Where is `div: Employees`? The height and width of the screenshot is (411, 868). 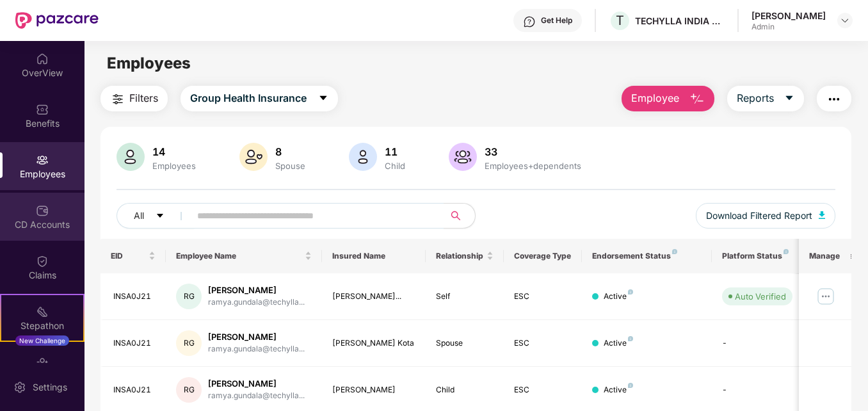
div: Employees is located at coordinates (174, 166).